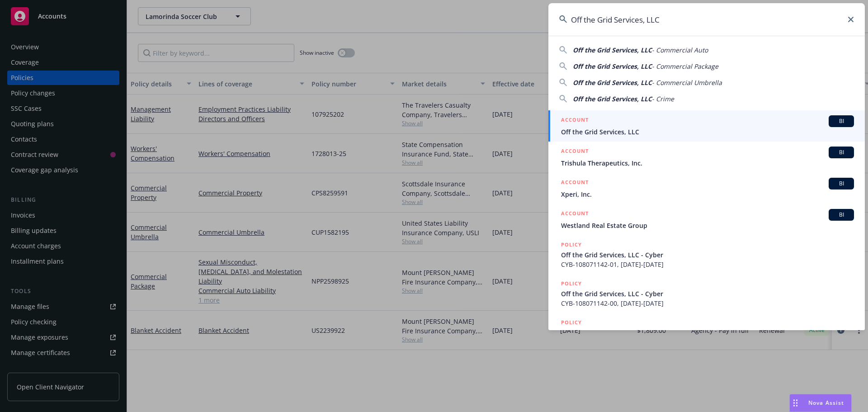 The image size is (868, 412). What do you see at coordinates (687, 83) in the screenshot?
I see `span: - Commercial Umbrella` at bounding box center [687, 83].